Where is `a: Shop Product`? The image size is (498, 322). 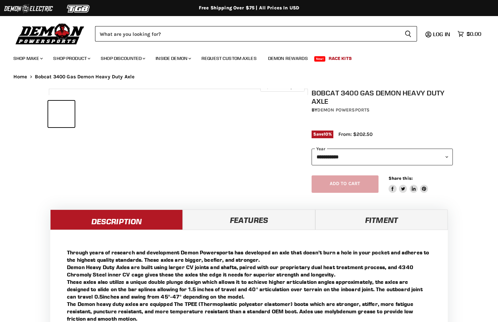 a: Shop Product is located at coordinates (71, 58).